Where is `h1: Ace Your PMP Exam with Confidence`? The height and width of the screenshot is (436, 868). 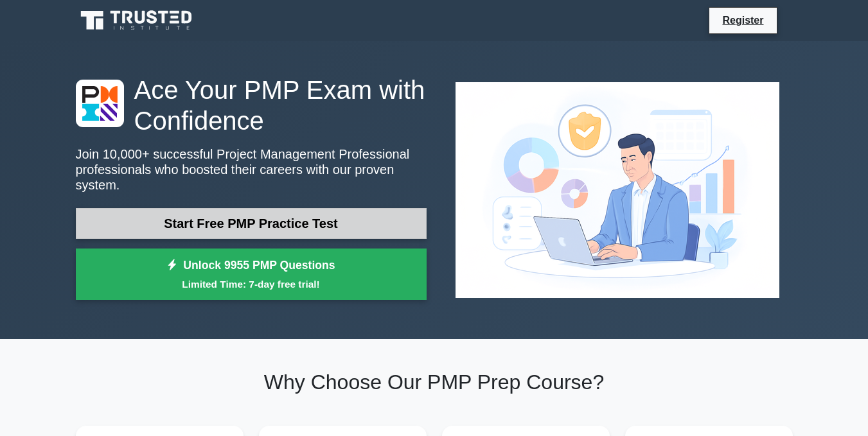
h1: Ace Your PMP Exam with Confidence is located at coordinates (251, 105).